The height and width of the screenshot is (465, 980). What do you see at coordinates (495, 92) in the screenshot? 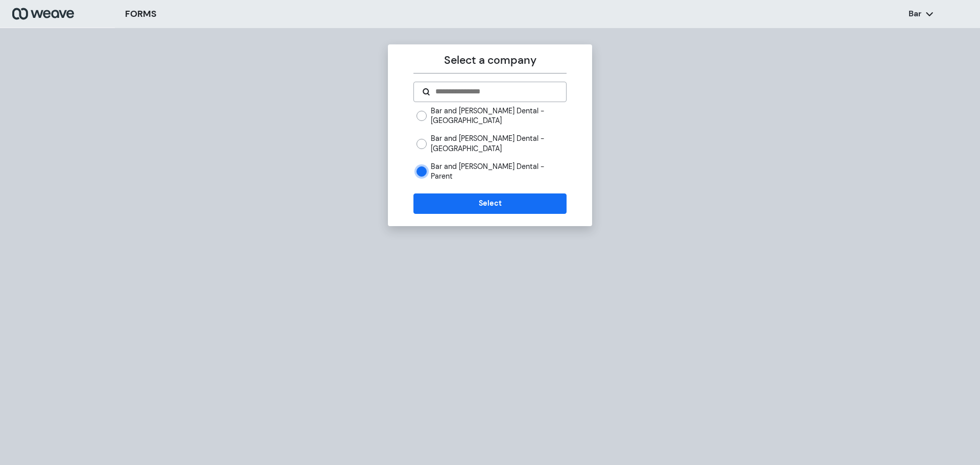
I see `input: Search` at bounding box center [495, 92].